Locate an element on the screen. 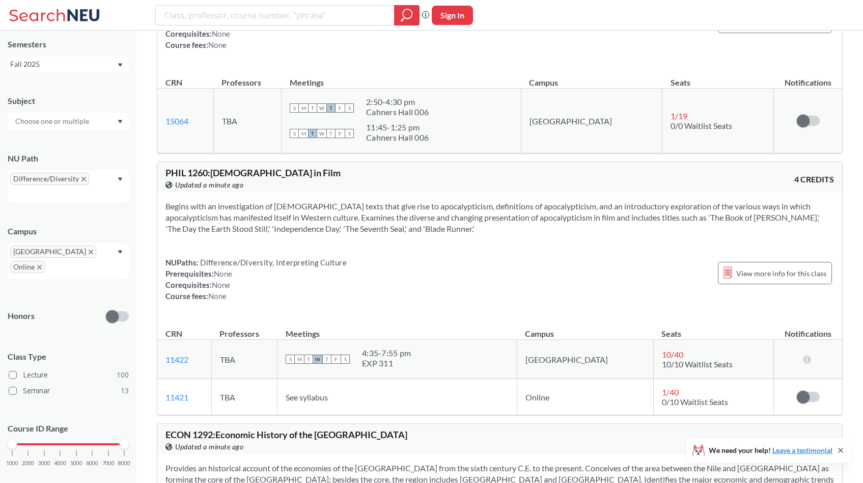 The height and width of the screenshot is (483, 863). span: Difference/Diversity, Interpreting Culture is located at coordinates (273, 262).